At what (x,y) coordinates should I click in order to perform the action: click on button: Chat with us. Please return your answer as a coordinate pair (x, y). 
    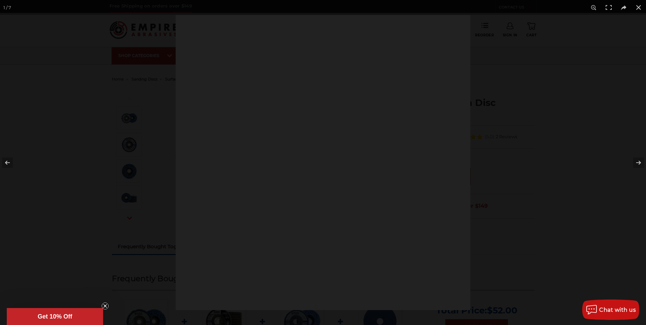
    Looking at the image, I should click on (611, 309).